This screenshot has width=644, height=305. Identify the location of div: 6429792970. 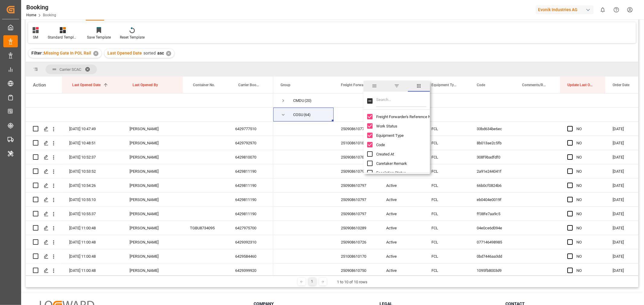
(251, 143).